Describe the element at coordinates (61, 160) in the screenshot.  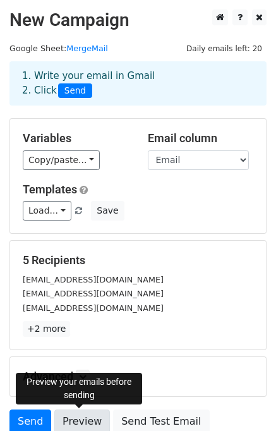
I see `a: Copy/paste...` at that location.